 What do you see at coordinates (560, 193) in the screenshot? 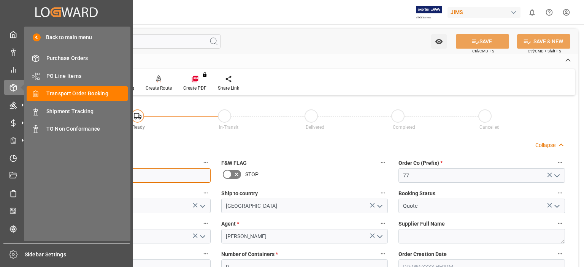
I see `button: Booking Status` at bounding box center [560, 193].